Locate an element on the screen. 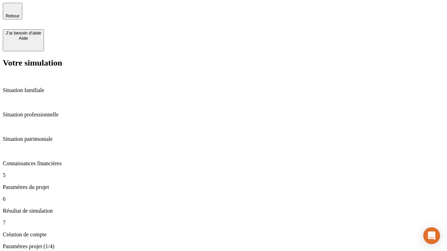 The height and width of the screenshot is (251, 447). button: Retour is located at coordinates (13, 11).